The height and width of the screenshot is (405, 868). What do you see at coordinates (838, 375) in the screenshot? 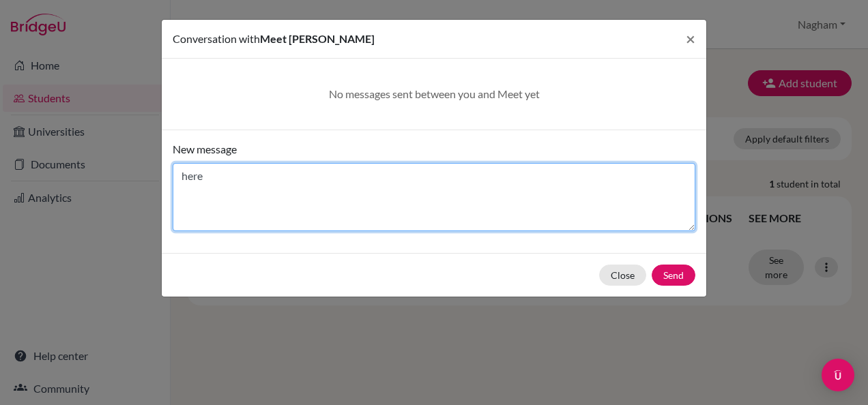
I see `div: Open Intercom Messenger` at bounding box center [838, 375].